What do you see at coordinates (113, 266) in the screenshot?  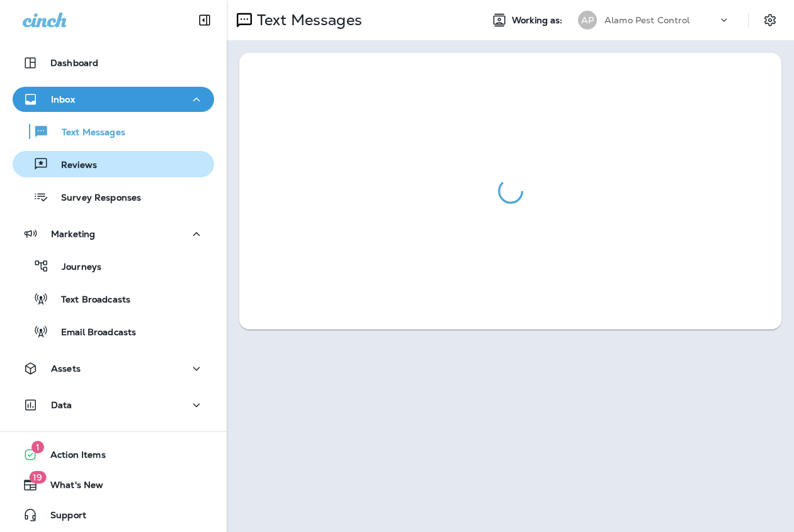 I see `button: Journeys` at bounding box center [113, 266].